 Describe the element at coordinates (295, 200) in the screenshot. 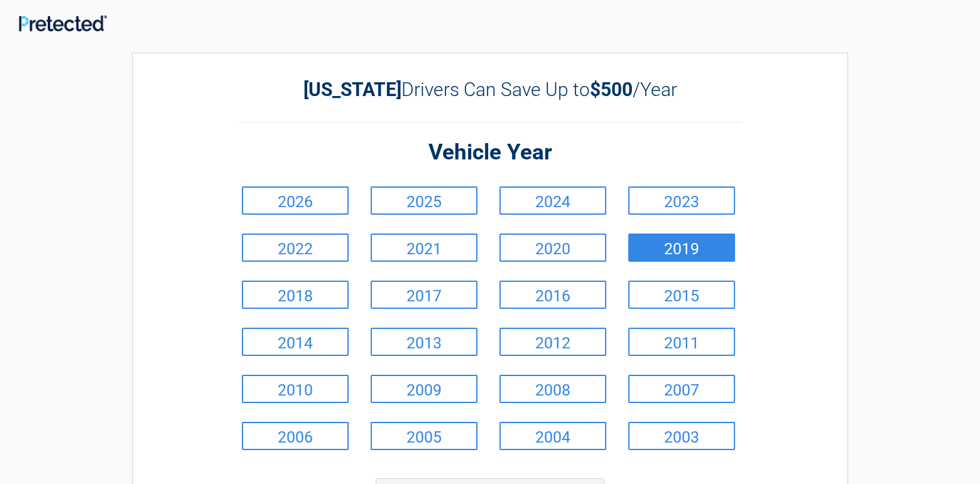

I see `a: 2026` at that location.